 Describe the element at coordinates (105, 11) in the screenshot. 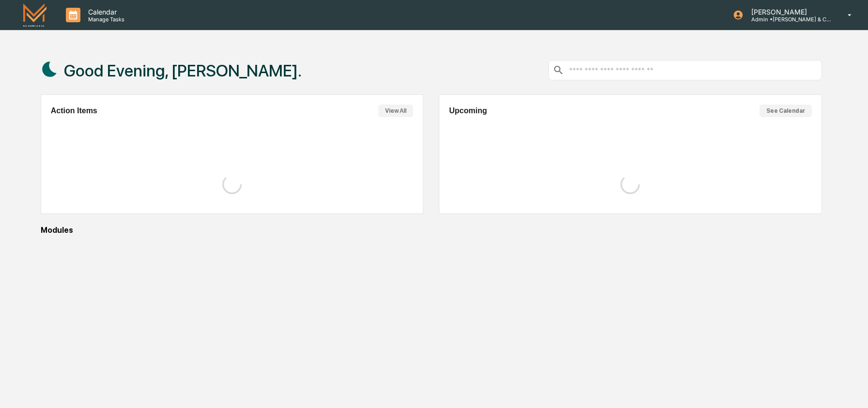

I see `p: Calendar` at that location.